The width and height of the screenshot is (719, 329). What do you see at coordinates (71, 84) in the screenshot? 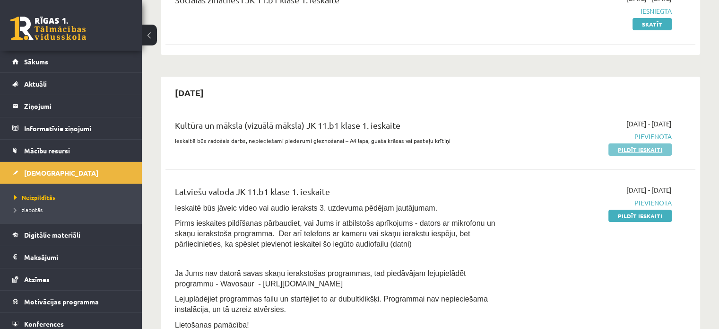
I see `a: Aktuāli` at bounding box center [71, 84].